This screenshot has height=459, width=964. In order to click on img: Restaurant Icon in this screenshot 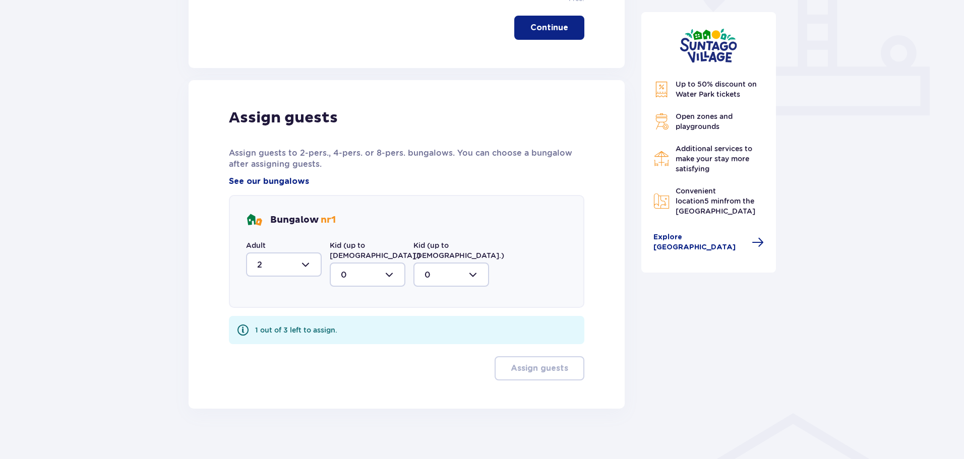, I will do `click(661, 159)`.